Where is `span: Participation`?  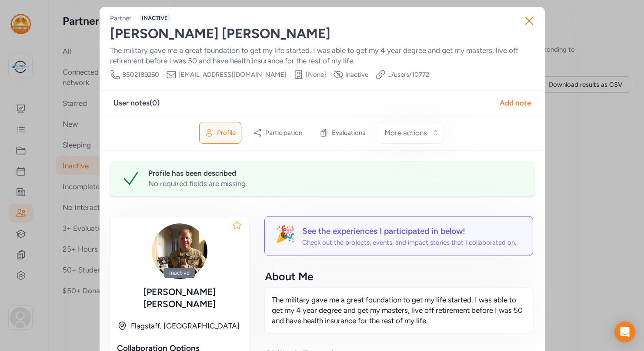 span: Participation is located at coordinates (283, 132).